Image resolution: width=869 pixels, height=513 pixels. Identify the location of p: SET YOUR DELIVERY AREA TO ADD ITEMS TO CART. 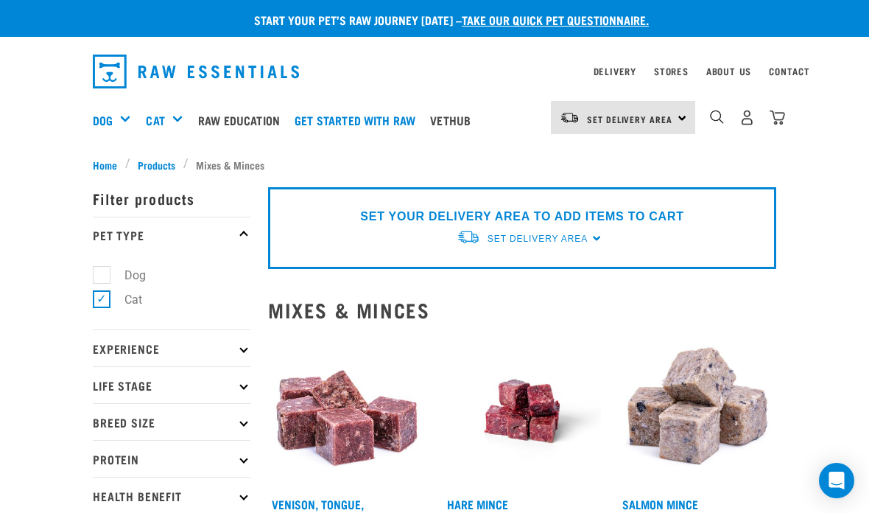
(522, 217).